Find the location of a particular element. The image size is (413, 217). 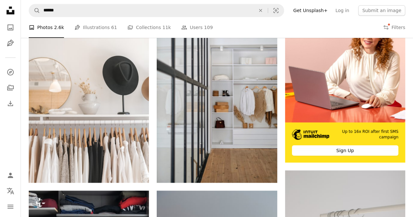

button: Menu is located at coordinates (10, 207).